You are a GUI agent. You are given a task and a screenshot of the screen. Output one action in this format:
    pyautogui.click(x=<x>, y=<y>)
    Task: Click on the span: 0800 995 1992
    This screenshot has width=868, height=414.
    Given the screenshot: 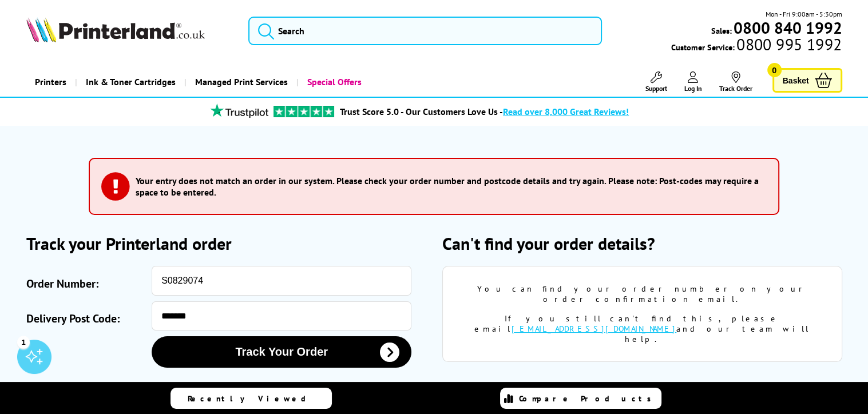 What is the action you would take?
    pyautogui.click(x=788, y=44)
    